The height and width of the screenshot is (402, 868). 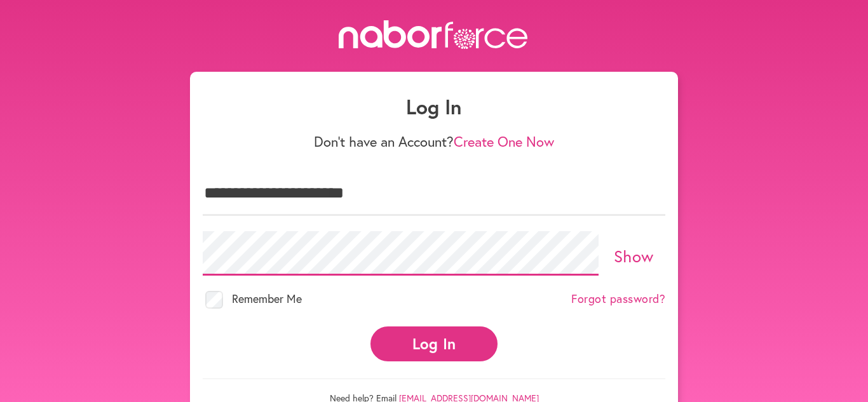 What do you see at coordinates (434, 142) in the screenshot?
I see `p: Don't have an Account?` at bounding box center [434, 142].